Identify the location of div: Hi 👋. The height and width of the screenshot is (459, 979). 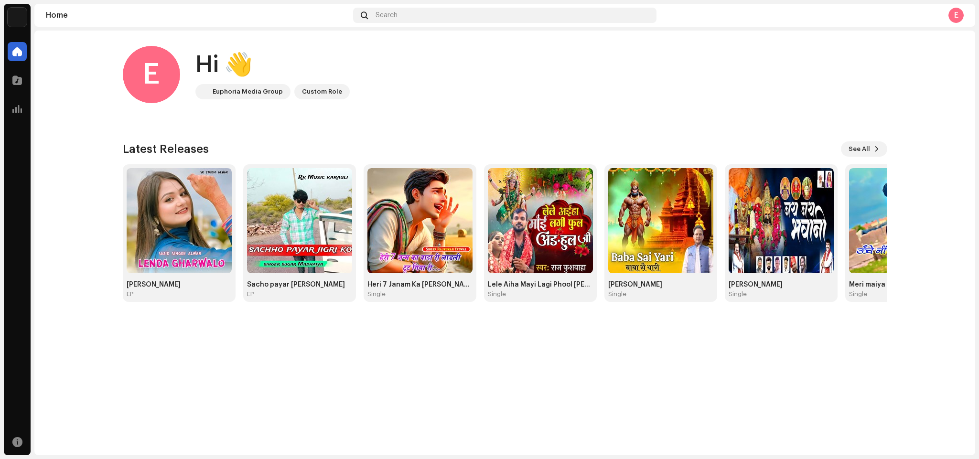
(272, 65).